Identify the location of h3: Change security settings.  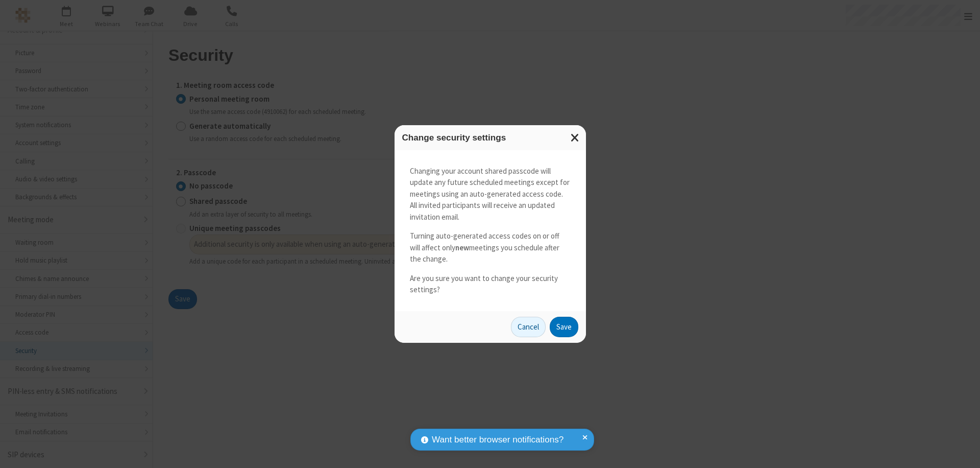
(490, 138).